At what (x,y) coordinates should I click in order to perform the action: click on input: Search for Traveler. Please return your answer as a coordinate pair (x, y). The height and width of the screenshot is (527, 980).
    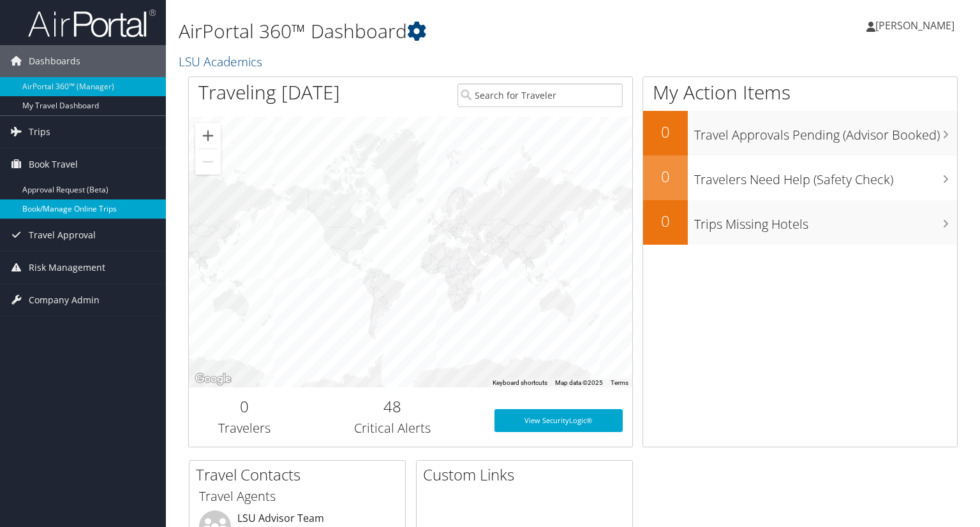
    Looking at the image, I should click on (540, 95).